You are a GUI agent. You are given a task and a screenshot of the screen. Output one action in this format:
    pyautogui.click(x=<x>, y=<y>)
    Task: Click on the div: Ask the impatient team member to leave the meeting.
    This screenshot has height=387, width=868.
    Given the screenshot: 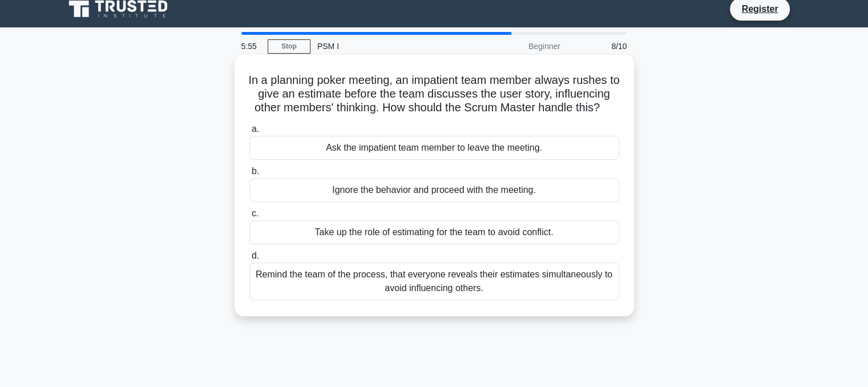 What is the action you would take?
    pyautogui.click(x=435, y=148)
    